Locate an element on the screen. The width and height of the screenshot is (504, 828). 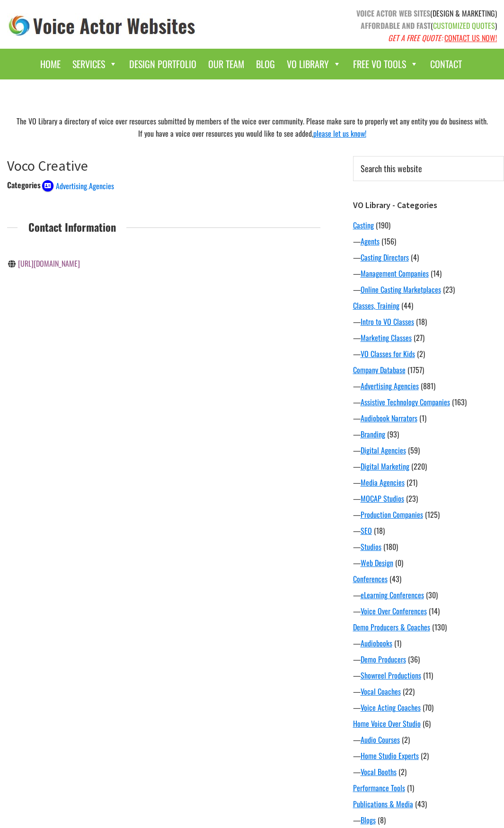
a: Web Design is located at coordinates (377, 563).